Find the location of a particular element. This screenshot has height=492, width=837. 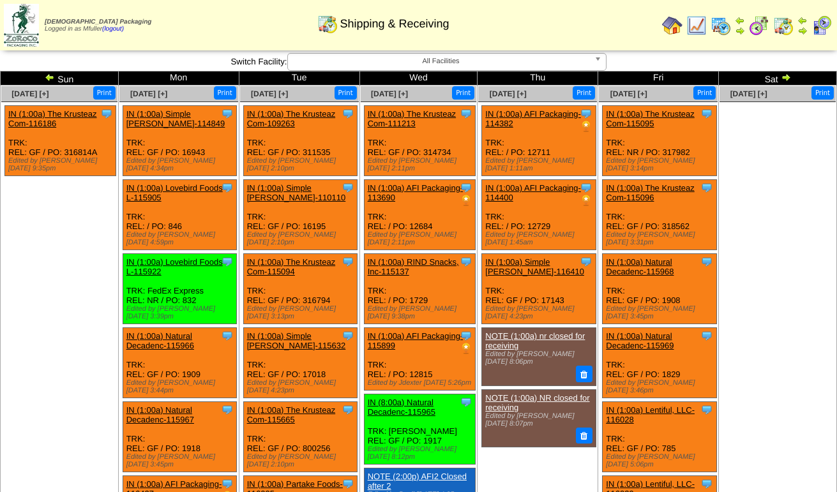

div: TRK: REL: NR / PO: 317982 is located at coordinates (659, 141).